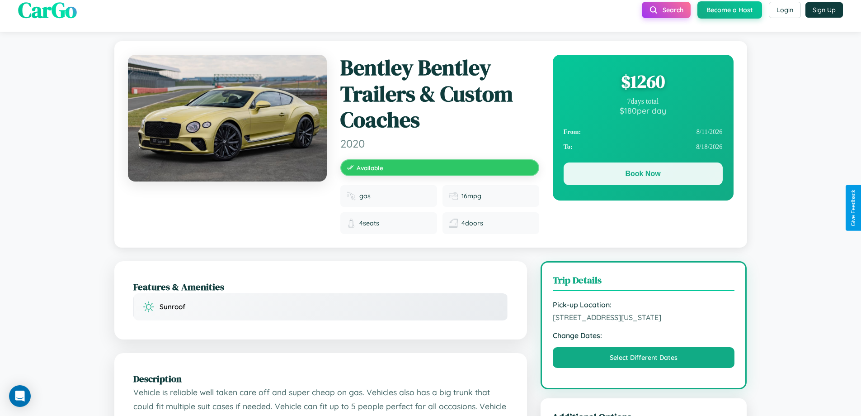 This screenshot has width=861, height=416. Describe the element at coordinates (643, 132) in the screenshot. I see `div: 8 / 11 / 2026` at that location.